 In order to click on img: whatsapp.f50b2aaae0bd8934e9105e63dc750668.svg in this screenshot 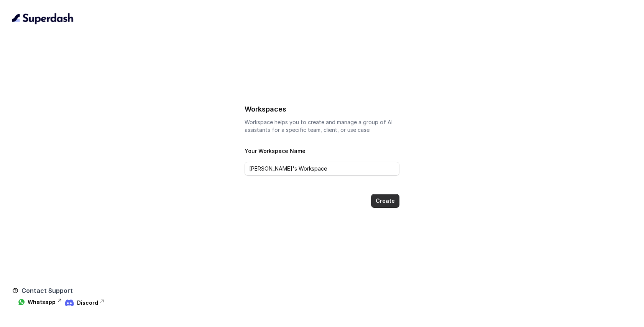, I will do `click(22, 302)`.